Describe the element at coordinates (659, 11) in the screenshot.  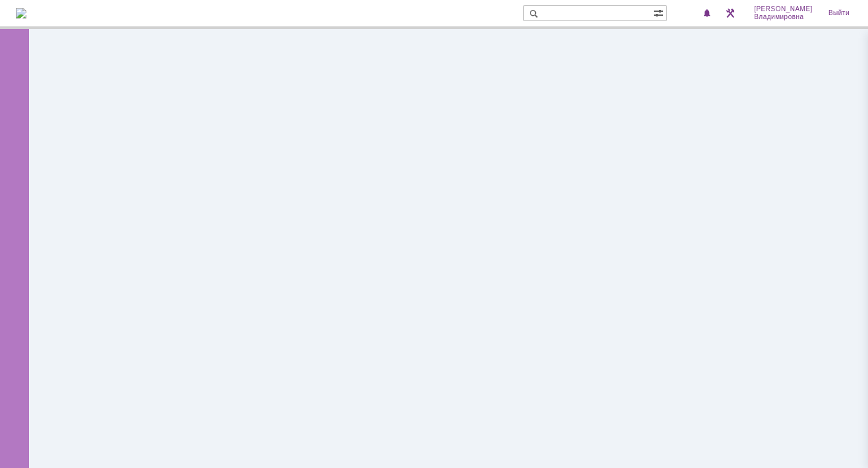
I see `span: Расширенный поиск` at that location.